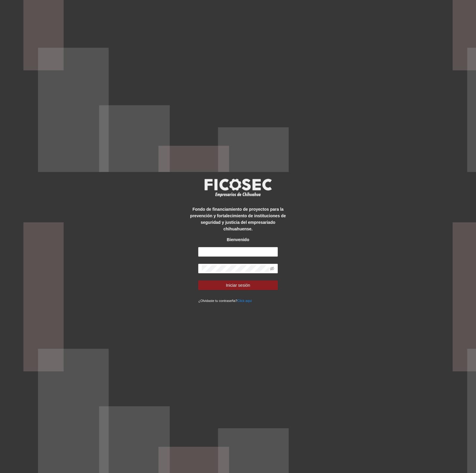 The height and width of the screenshot is (473, 476). What do you see at coordinates (238, 219) in the screenshot?
I see `strong: Fondo de financiamiento de proyectos para la prevención y fortalecimiento de instituciones de seg...` at bounding box center [238, 219].